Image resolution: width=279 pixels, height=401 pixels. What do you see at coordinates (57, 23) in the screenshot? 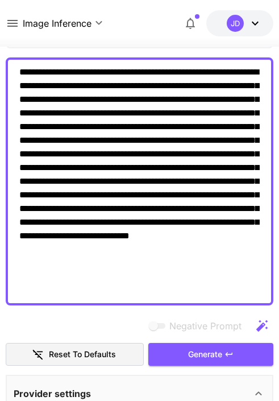
I see `span: Image Inference` at bounding box center [57, 23].